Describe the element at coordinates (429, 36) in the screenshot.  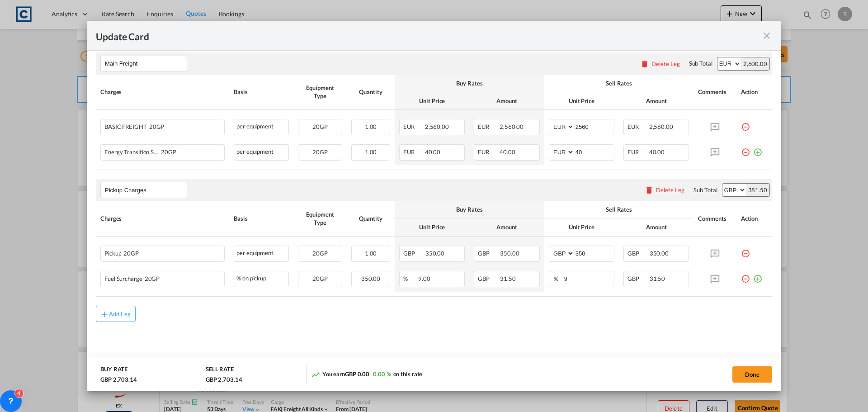
I see `div: Update Card` at that location.